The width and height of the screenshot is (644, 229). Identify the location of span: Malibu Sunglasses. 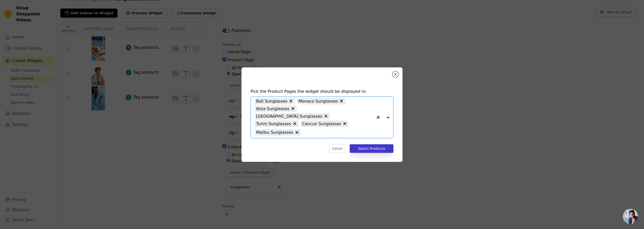
(275, 132).